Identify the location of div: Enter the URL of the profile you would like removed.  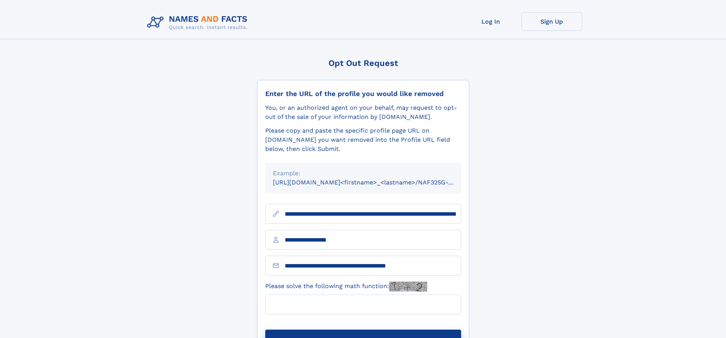
(363, 94).